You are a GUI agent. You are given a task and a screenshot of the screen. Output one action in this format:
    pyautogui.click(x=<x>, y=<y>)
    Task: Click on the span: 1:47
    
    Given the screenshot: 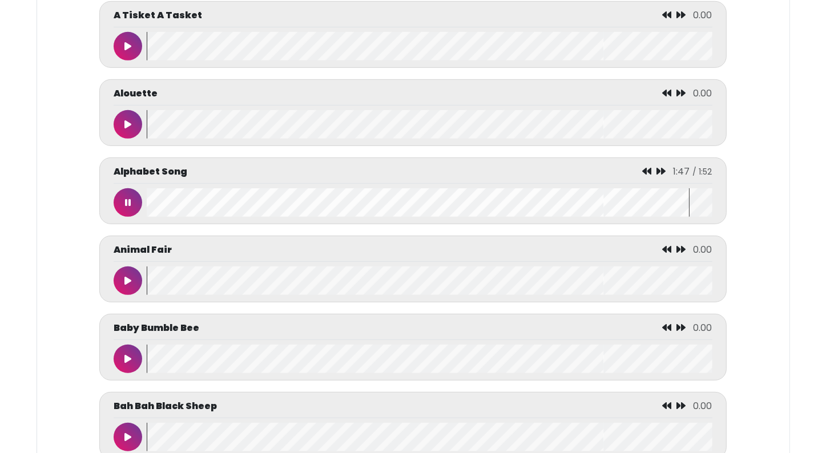 What is the action you would take?
    pyautogui.click(x=682, y=171)
    